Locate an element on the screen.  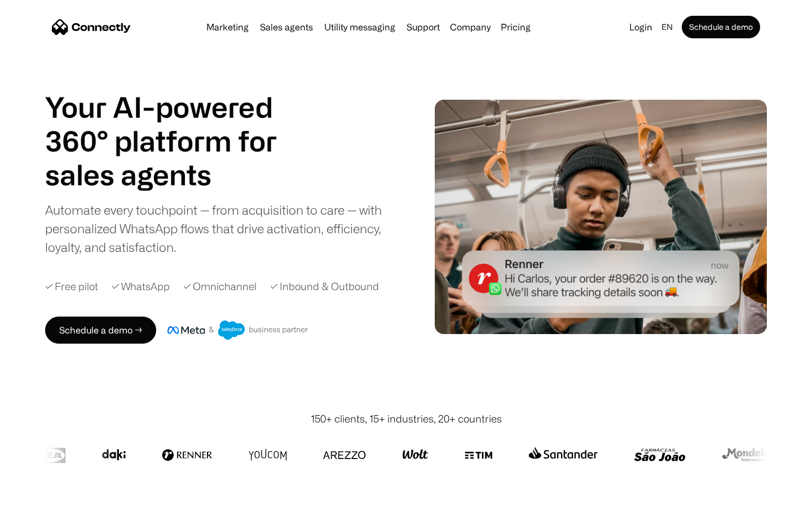
div: 150+ clients, 15+ industries, 20+ countries is located at coordinates (406, 418).